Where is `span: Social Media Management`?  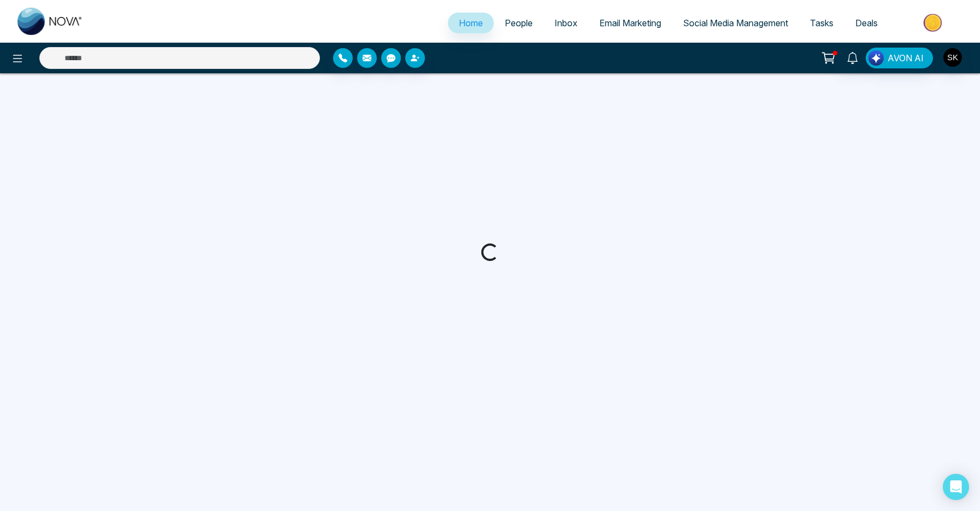
span: Social Media Management is located at coordinates (735, 23).